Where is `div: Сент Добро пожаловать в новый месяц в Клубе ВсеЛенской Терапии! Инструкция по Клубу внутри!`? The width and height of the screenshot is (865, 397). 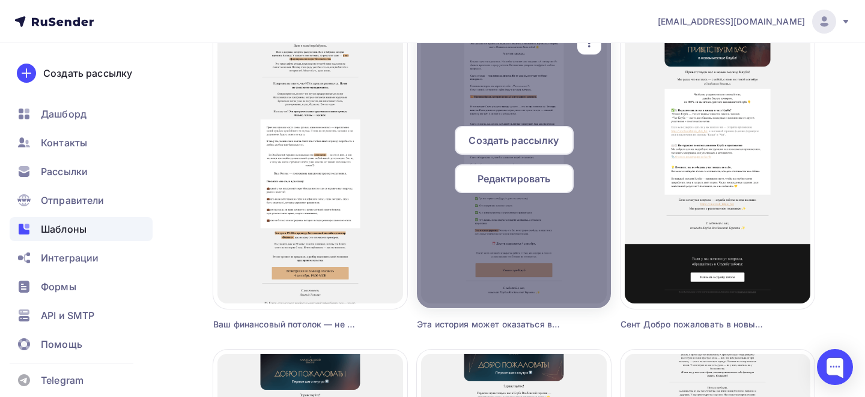
div: Сент Добро пожаловать в новый месяц в Клубе ВсеЛенской Терапии! Инструкция по Клубу внутри! is located at coordinates (693, 325).